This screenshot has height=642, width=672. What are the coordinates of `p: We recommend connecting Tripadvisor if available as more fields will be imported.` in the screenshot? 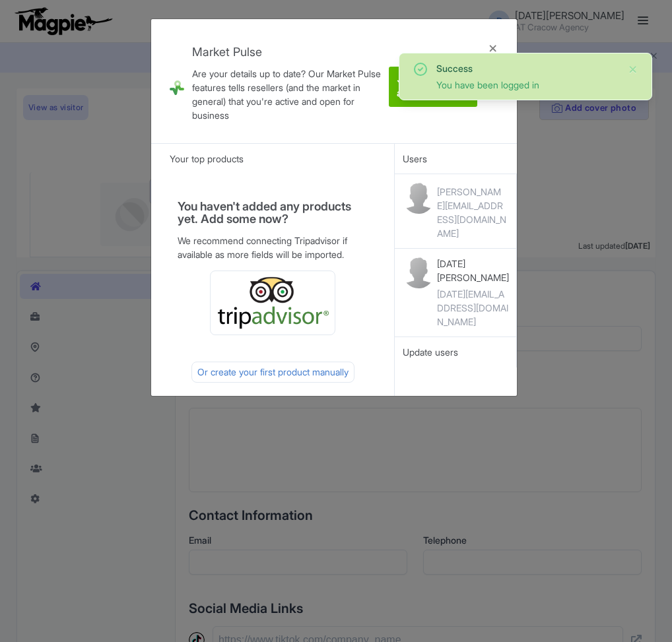 It's located at (273, 247).